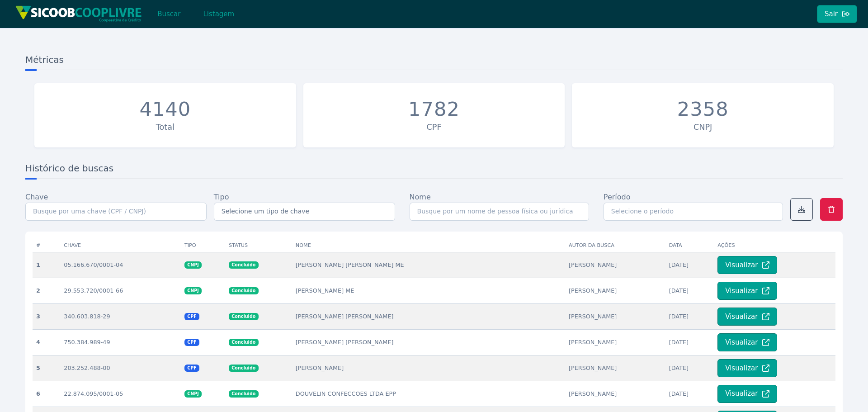 This screenshot has width=868, height=412. Describe the element at coordinates (46, 393) in the screenshot. I see `th: 6` at that location.